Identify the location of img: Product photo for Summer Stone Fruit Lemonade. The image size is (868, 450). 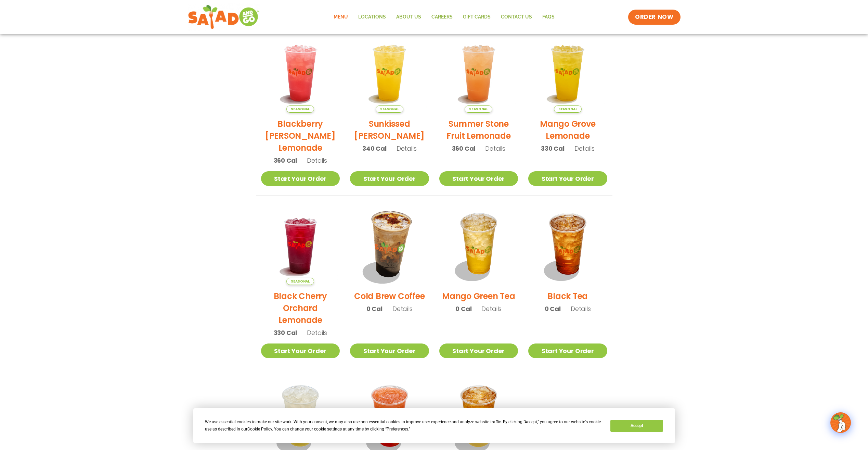
(478, 73).